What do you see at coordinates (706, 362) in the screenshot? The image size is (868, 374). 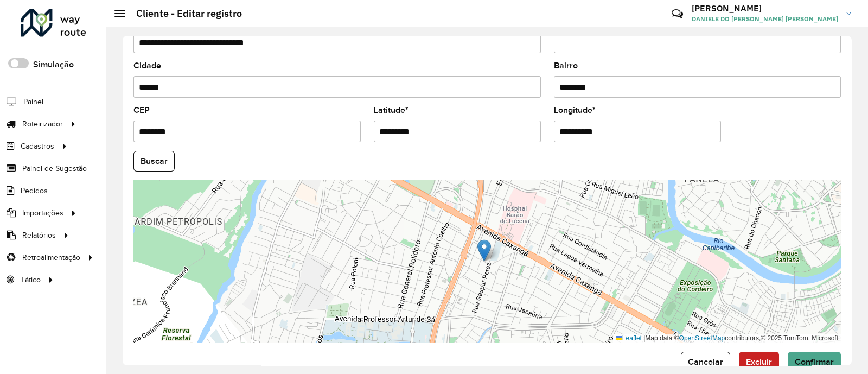 I see `span: Cancelar` at bounding box center [706, 362].